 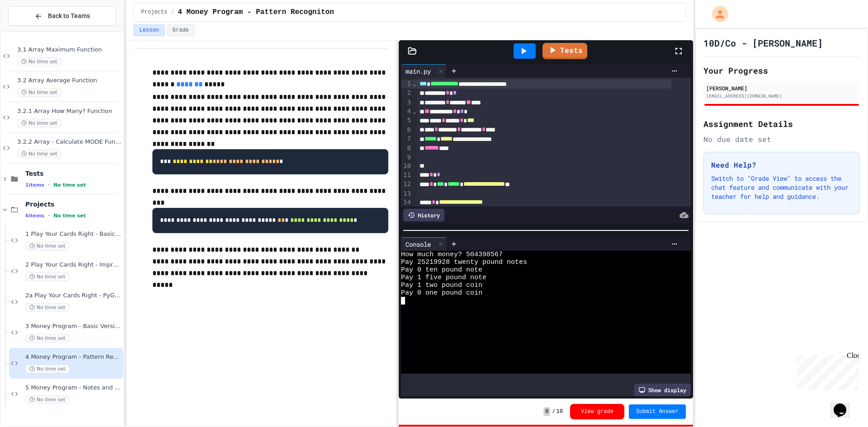 What do you see at coordinates (407, 111) in the screenshot?
I see `div: 4` at bounding box center [407, 111].